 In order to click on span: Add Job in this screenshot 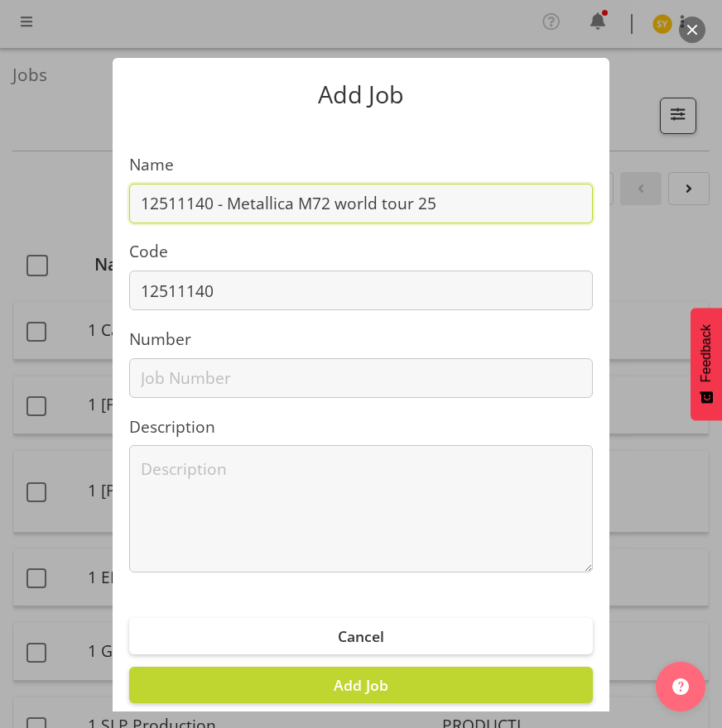, I will do `click(361, 685)`.